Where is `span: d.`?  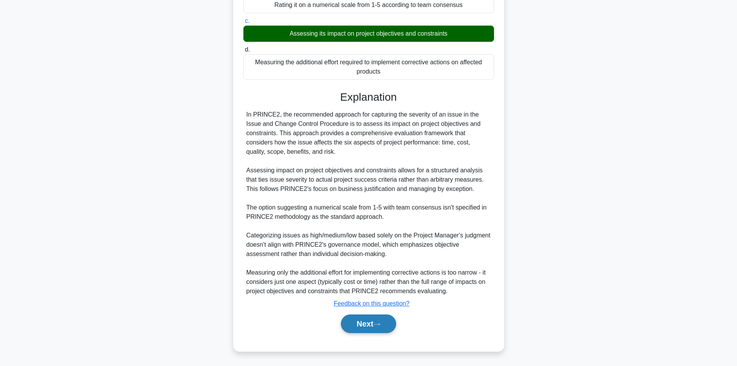
span: d. is located at coordinates (247, 49).